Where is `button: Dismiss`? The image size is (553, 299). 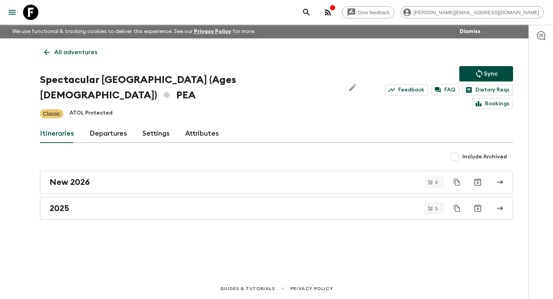 button: Dismiss is located at coordinates (470, 31).